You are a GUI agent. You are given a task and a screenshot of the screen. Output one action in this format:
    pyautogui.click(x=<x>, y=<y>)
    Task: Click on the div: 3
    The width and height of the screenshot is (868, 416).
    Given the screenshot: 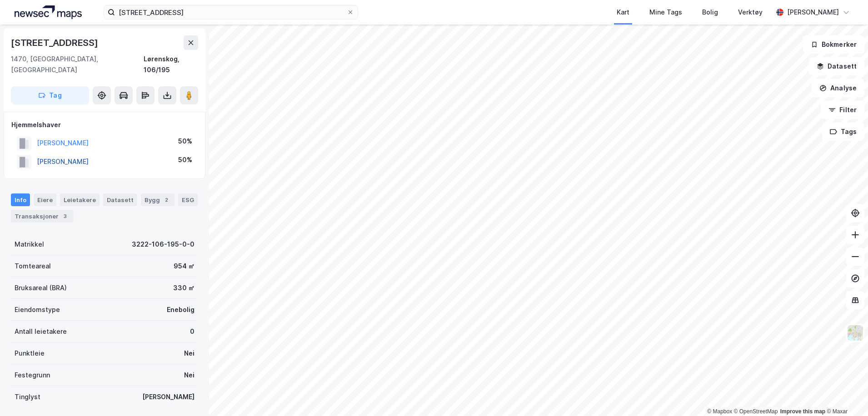 What is the action you would take?
    pyautogui.click(x=65, y=216)
    